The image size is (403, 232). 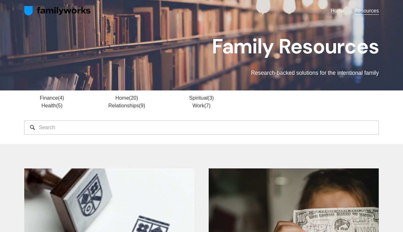 I want to click on span: 9, so click(x=142, y=105).